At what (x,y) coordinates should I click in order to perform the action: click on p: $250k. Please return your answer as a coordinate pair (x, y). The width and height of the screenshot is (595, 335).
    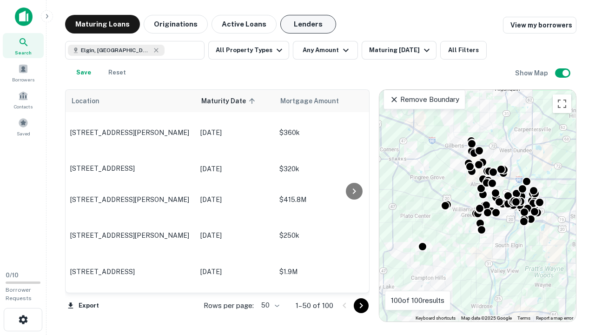
    Looking at the image, I should click on (326, 235).